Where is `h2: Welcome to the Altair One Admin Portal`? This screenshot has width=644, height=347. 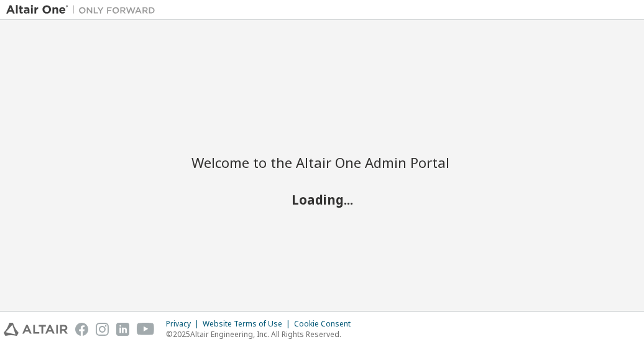 h2: Welcome to the Altair One Admin Portal is located at coordinates (322, 163).